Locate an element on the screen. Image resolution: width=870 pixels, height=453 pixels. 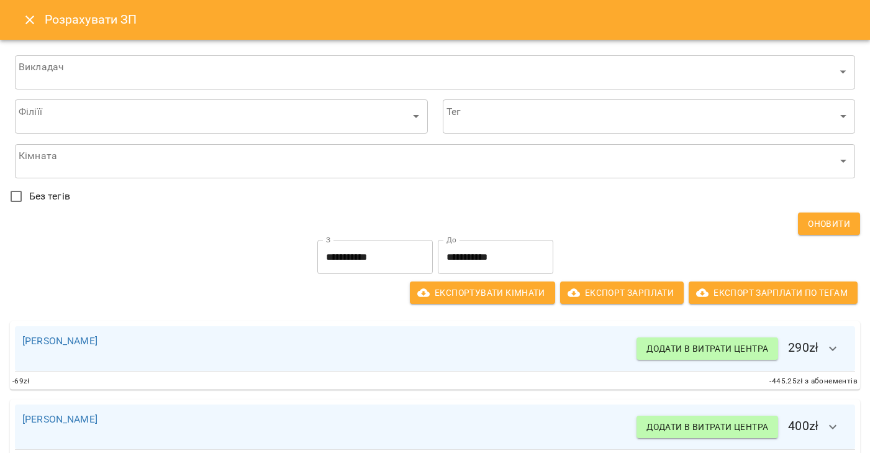
button: Експорт Зарплати is located at coordinates (621, 292).